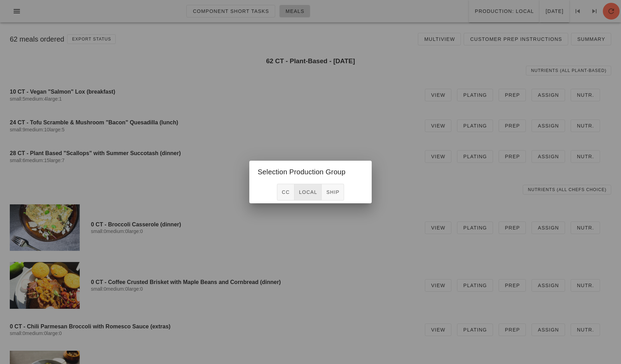 This screenshot has height=364, width=621. I want to click on span: local, so click(308, 192).